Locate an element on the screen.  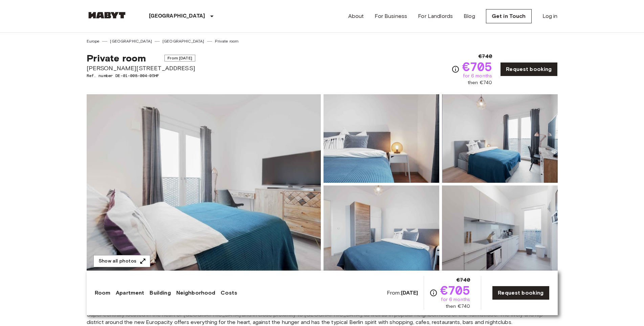
a: Room is located at coordinates (103, 293).